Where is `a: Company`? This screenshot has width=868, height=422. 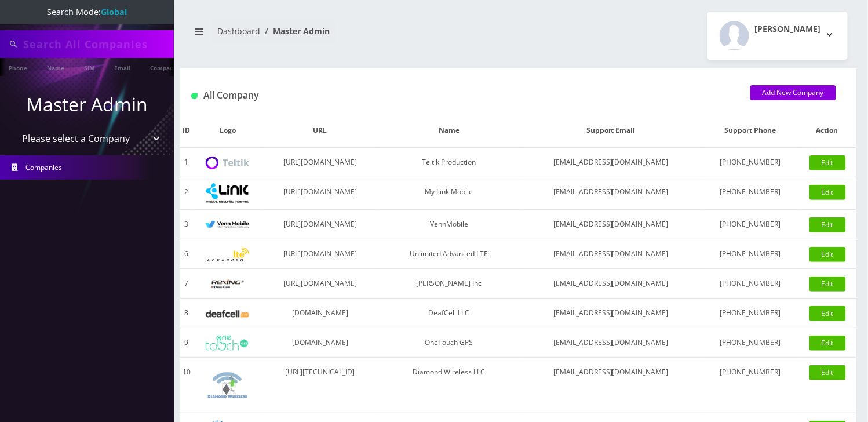
a: Company is located at coordinates (163, 66).